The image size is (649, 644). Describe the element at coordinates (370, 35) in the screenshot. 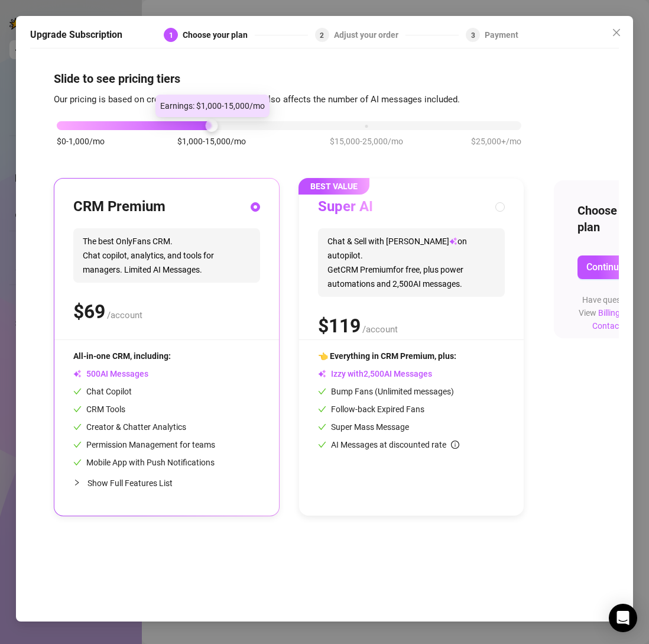

I see `div: Adjust your order` at that location.